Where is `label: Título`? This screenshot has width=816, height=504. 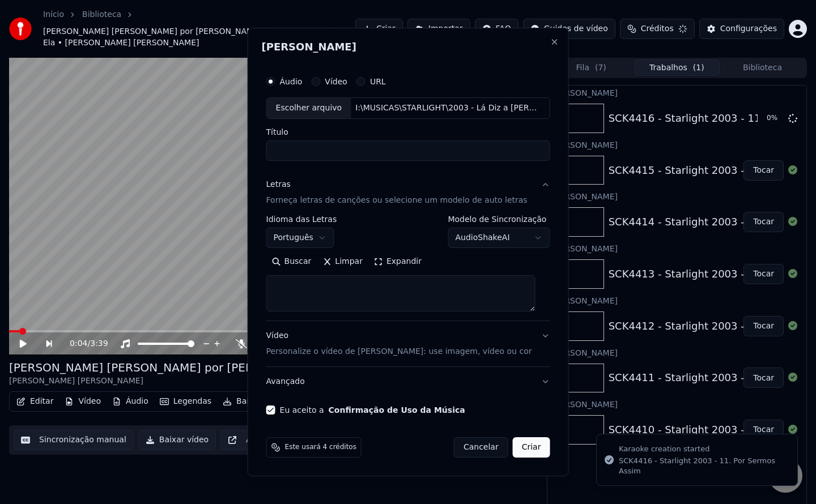 label: Título is located at coordinates (408, 132).